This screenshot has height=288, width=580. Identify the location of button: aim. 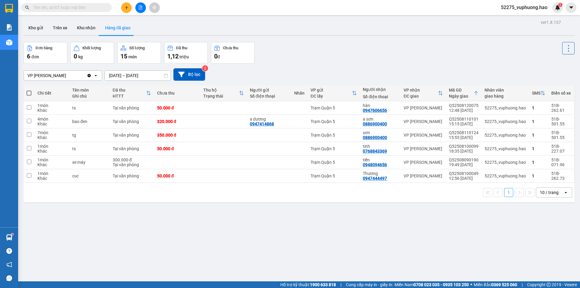
(154, 8).